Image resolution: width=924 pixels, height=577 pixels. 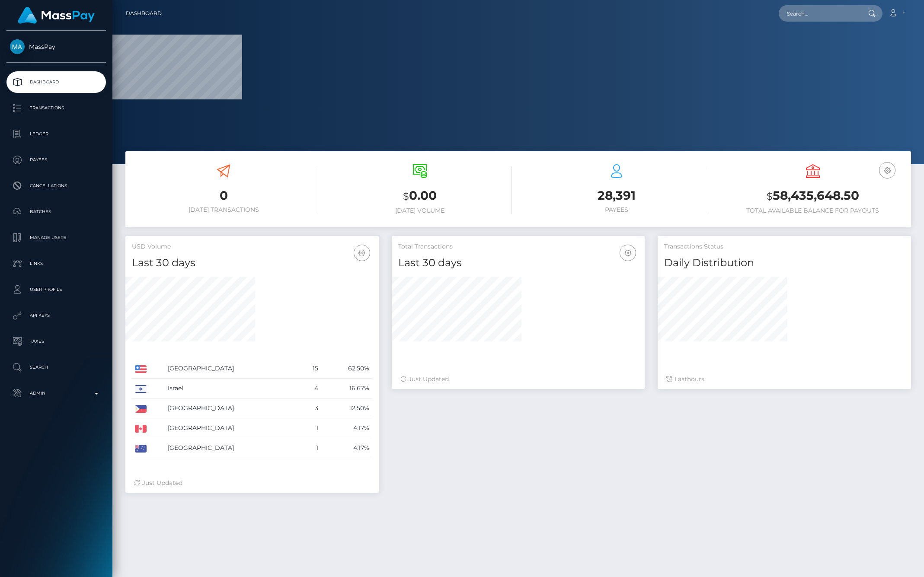 I want to click on a: Cancellations, so click(x=56, y=186).